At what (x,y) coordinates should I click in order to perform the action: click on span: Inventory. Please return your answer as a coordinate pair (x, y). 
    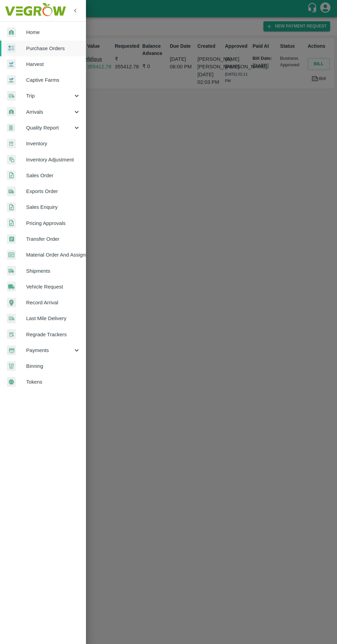
    Looking at the image, I should click on (54, 144).